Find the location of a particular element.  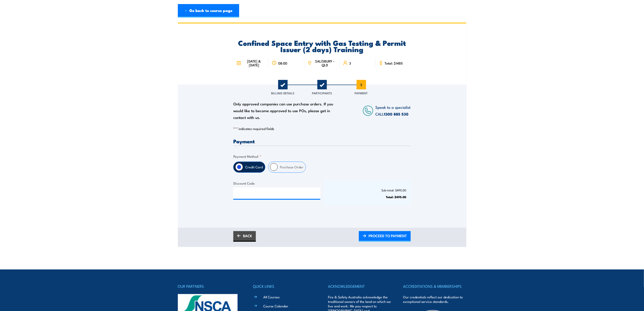

span: SALISBURY - QLD is located at coordinates (325, 63).